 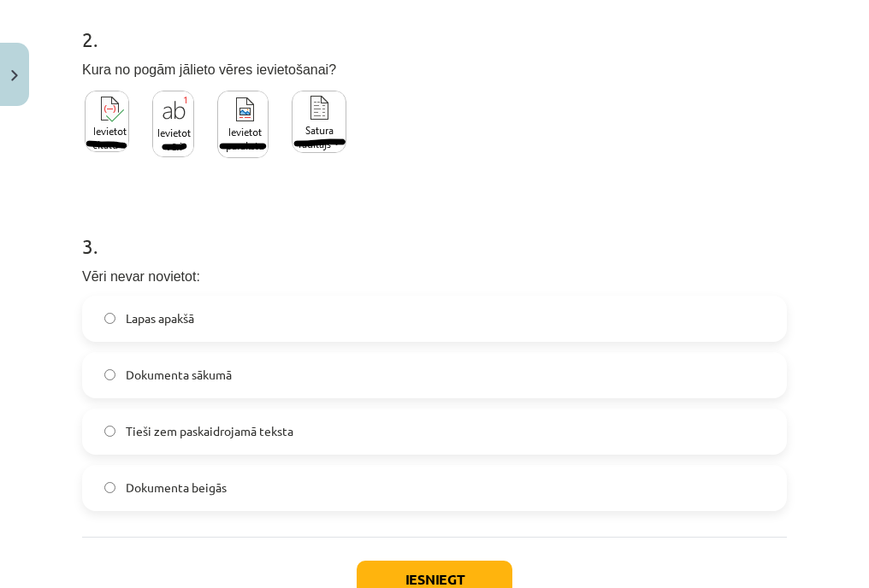 What do you see at coordinates (141, 277) in the screenshot?
I see `span: Vēri nevar novietot:` at bounding box center [141, 277].